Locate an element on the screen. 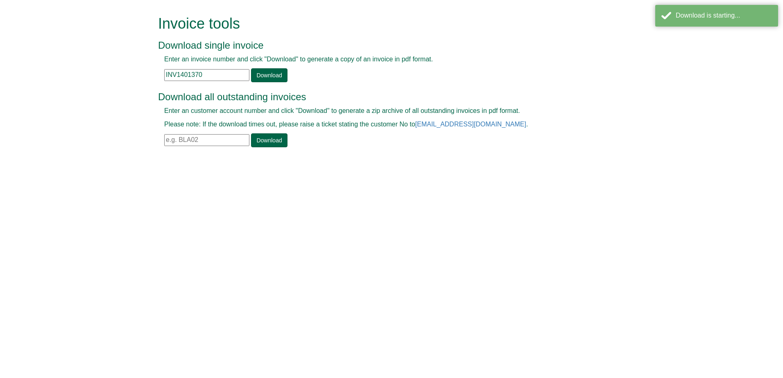  h3: Download all outstanding invoices is located at coordinates (382, 97).